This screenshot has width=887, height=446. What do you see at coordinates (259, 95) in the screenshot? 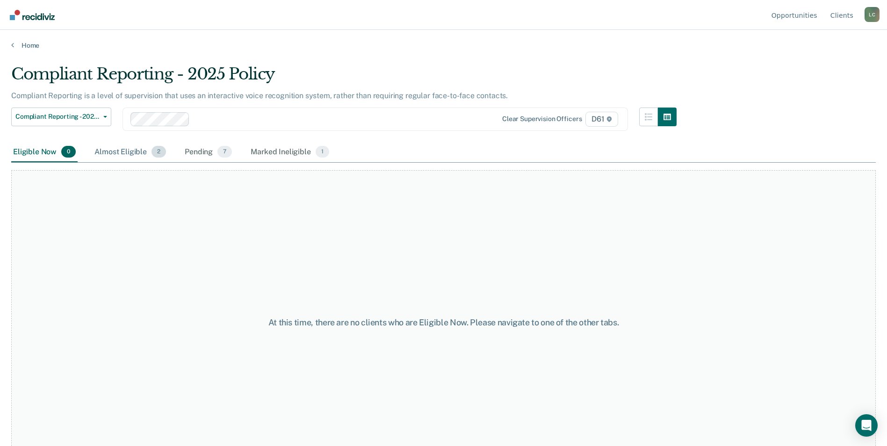
I see `p: Compliant Reporting is a level of supervision that uses an interactive voice recognition system, ...` at bounding box center [259, 95].